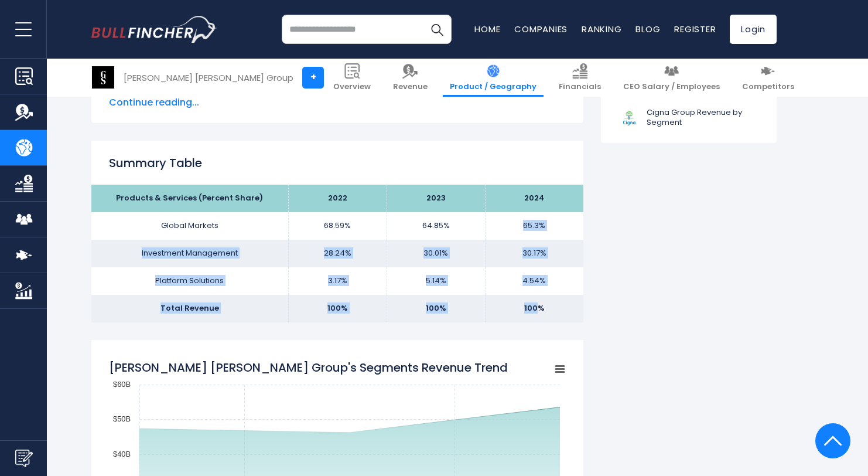 Image resolution: width=868 pixels, height=476 pixels. I want to click on img: bullfincher logo, so click(154, 29).